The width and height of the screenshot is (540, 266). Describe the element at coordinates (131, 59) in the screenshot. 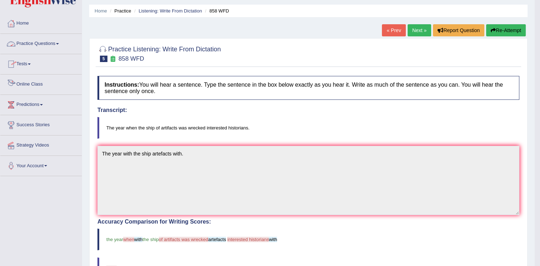

I see `small: 858 WFD` at that location.